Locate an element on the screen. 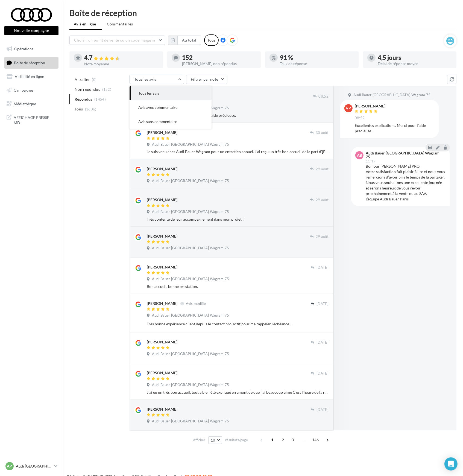 This screenshot has height=476, width=463. span: Boîte de réception is located at coordinates (30, 62).